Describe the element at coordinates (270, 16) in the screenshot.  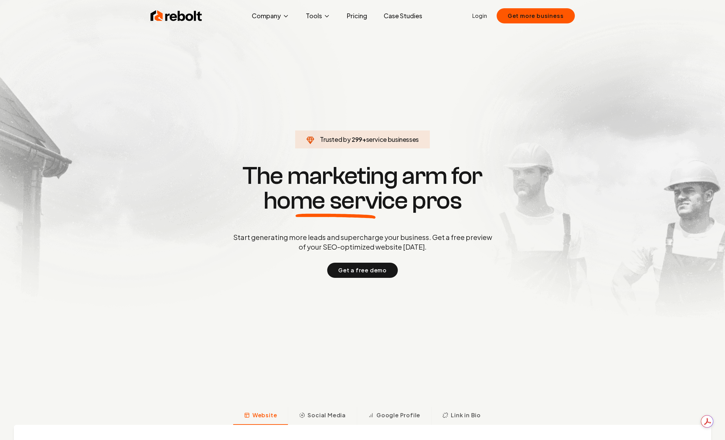
I see `button: Company` at that location.